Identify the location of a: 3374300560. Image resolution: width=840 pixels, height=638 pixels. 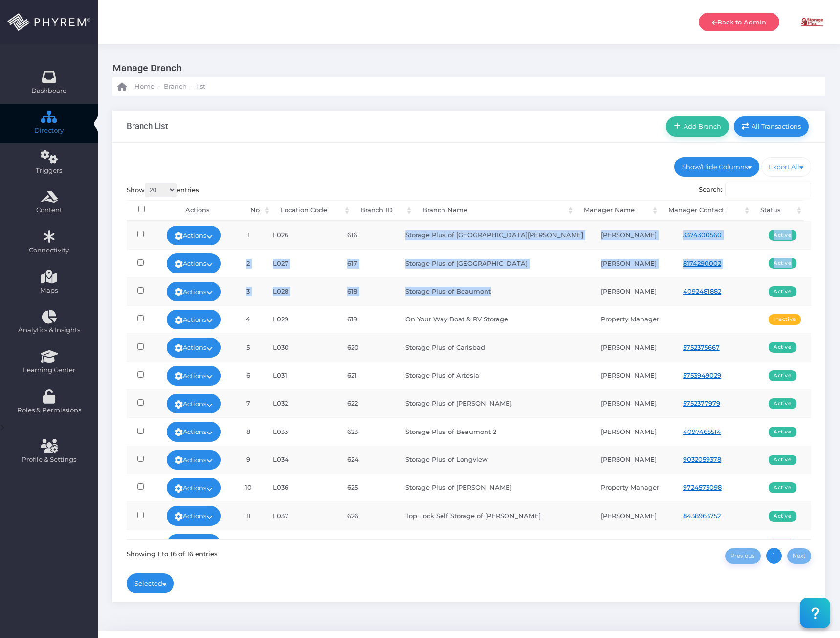
(702, 235).